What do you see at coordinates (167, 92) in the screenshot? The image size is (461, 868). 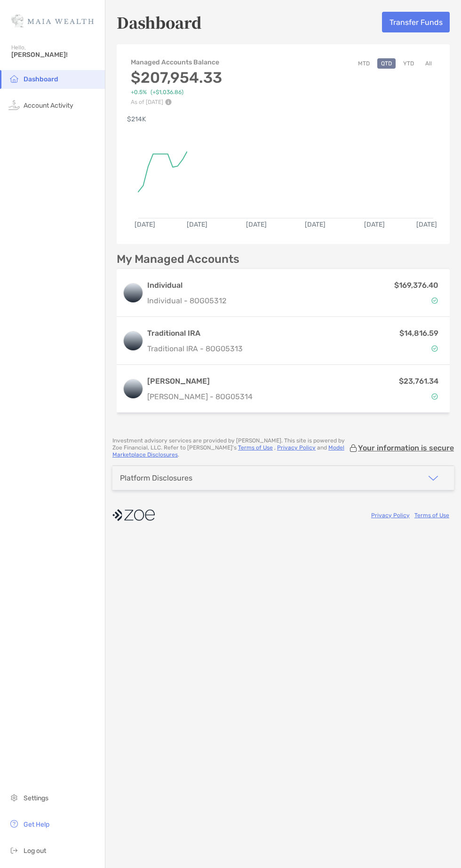 I see `span: ( +$1,036.86 )` at bounding box center [167, 92].